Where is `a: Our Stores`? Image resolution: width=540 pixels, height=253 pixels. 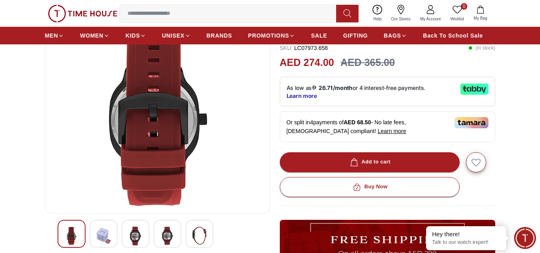 a: Our Stores is located at coordinates (401, 13).